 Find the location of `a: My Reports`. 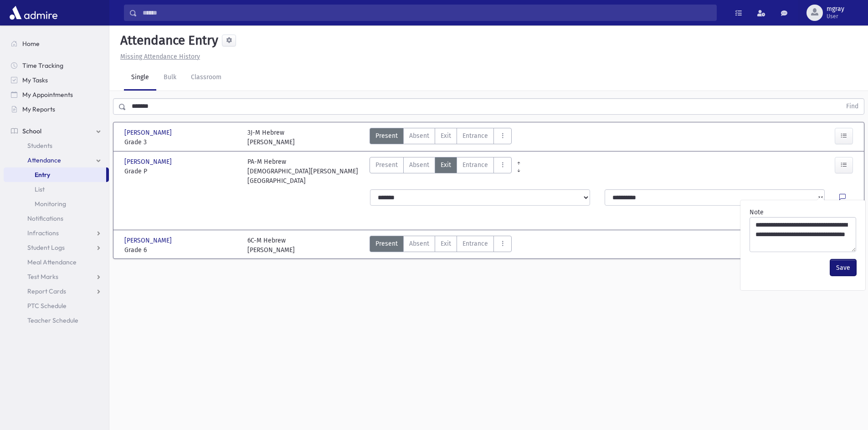

a: My Reports is located at coordinates (56, 109).